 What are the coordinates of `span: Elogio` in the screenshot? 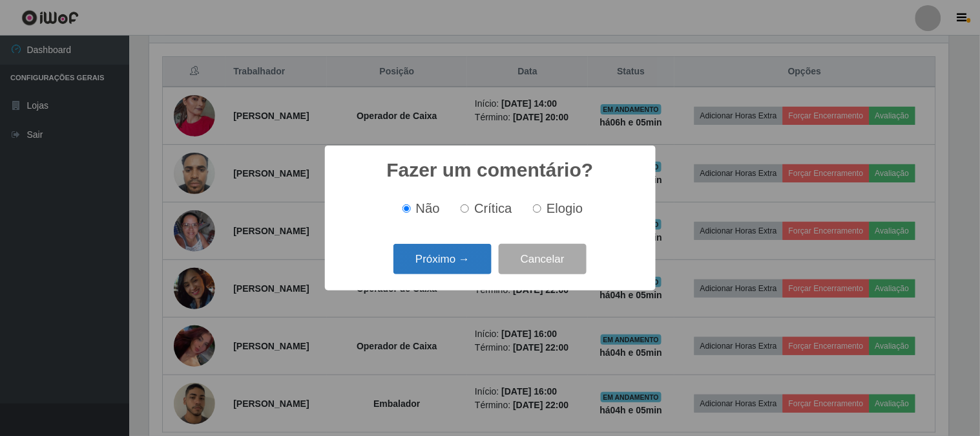 It's located at (564, 208).